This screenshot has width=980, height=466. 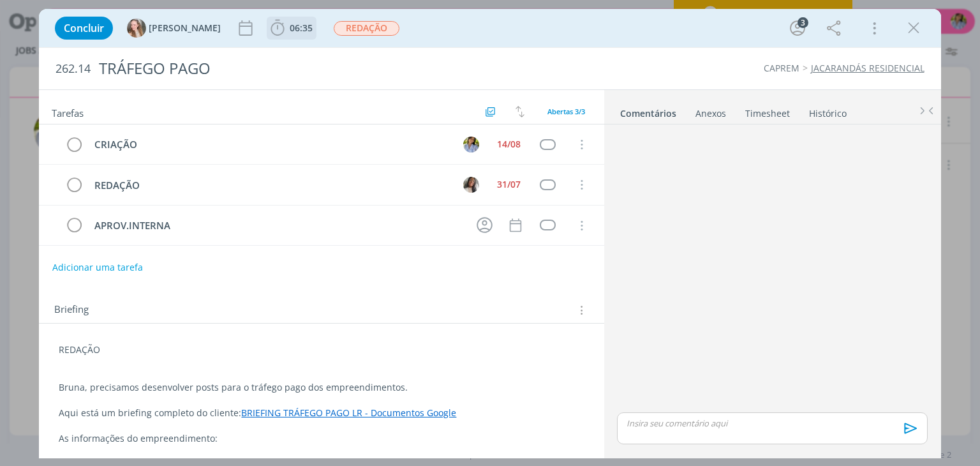 I want to click on div: APROV.INTERNA, so click(x=276, y=225).